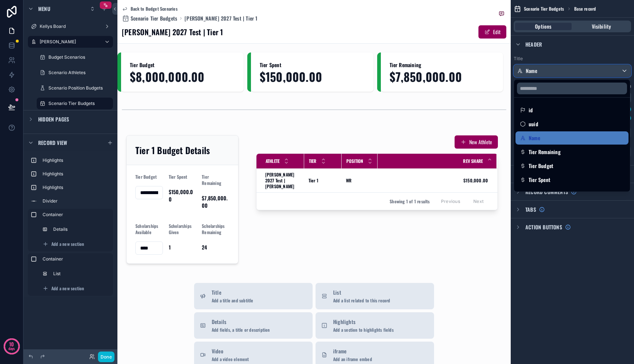 This screenshot has height=364, width=634. What do you see at coordinates (241, 322) in the screenshot?
I see `span: Details` at bounding box center [241, 322].